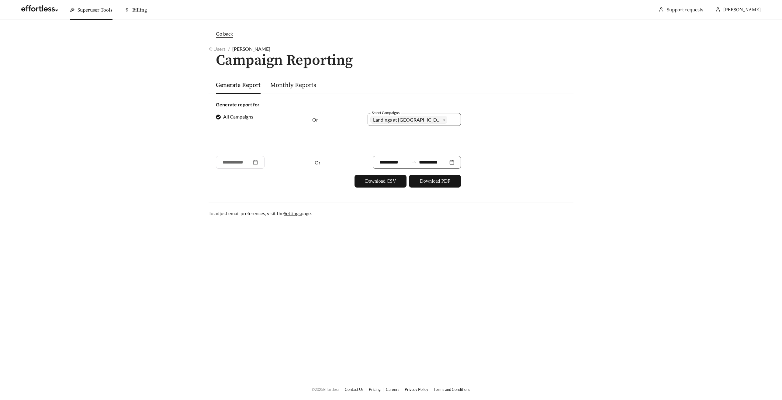 Image resolution: width=782 pixels, height=400 pixels. I want to click on span: All Campaigns, so click(238, 117).